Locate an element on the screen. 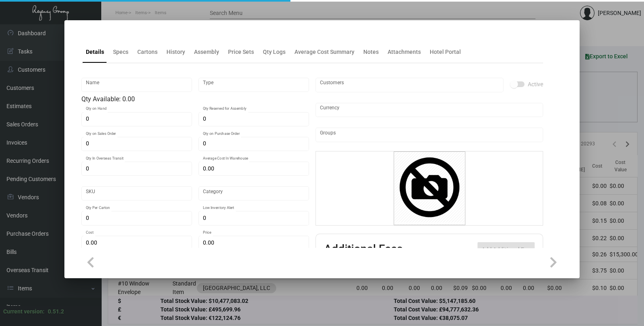 The height and width of the screenshot is (326, 644). div: 0.51.2 is located at coordinates (56, 311).